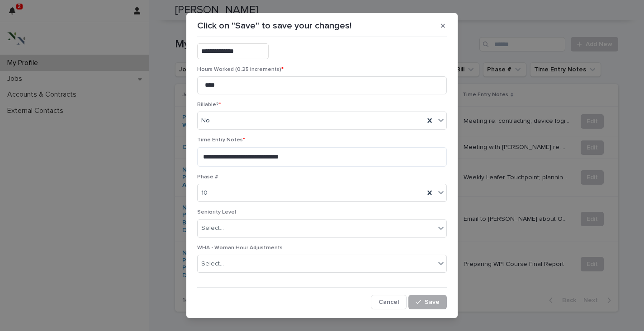  Describe the element at coordinates (389, 302) in the screenshot. I see `button: Cancel` at that location.